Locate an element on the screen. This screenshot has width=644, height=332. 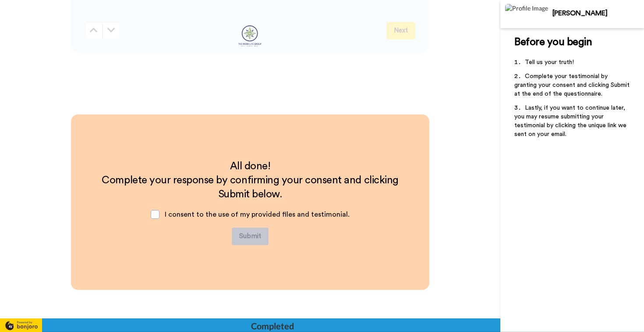
button: Submit is located at coordinates (250, 237).